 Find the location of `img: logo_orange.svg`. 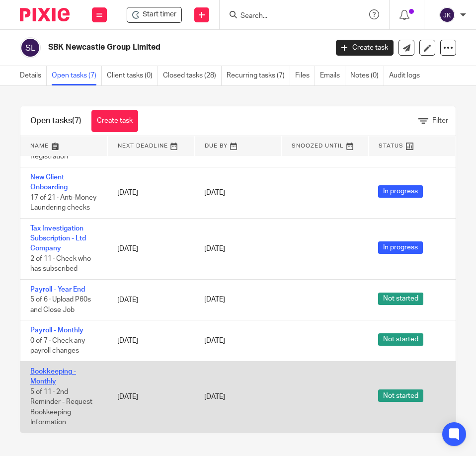

img: logo_orange.svg is located at coordinates (20, 20).